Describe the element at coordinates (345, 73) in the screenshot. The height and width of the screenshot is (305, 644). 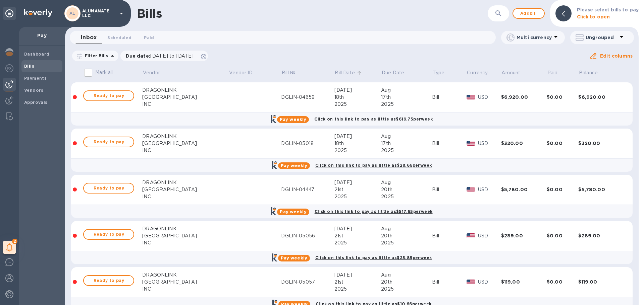
I see `p: Bill Date` at that location.